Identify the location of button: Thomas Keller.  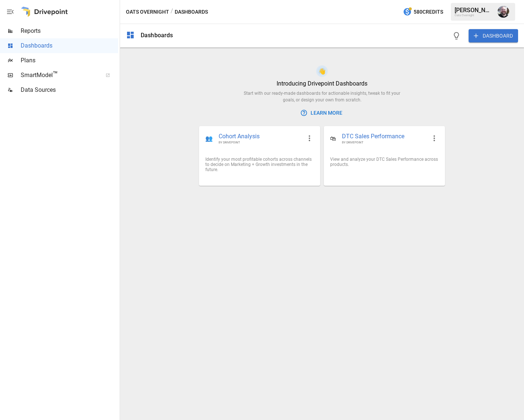
(502, 12).